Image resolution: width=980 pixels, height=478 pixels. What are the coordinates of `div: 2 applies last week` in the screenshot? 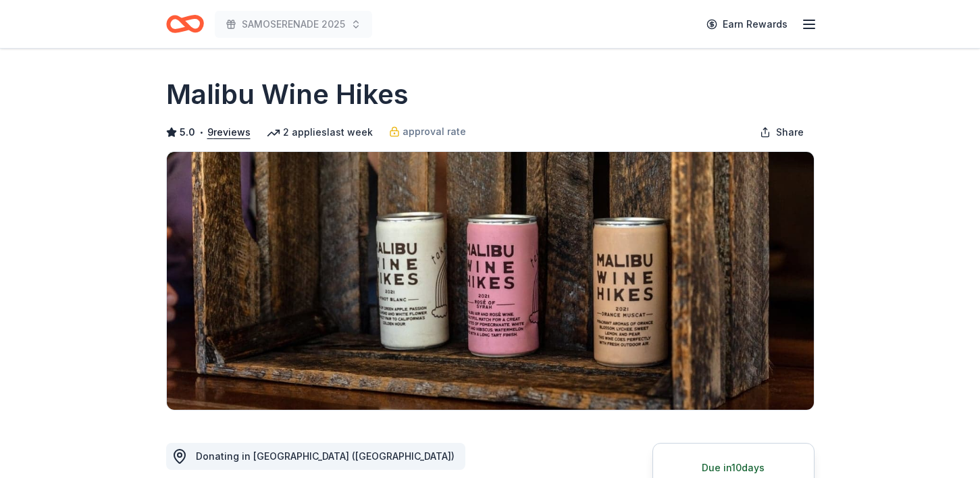 It's located at (320, 133).